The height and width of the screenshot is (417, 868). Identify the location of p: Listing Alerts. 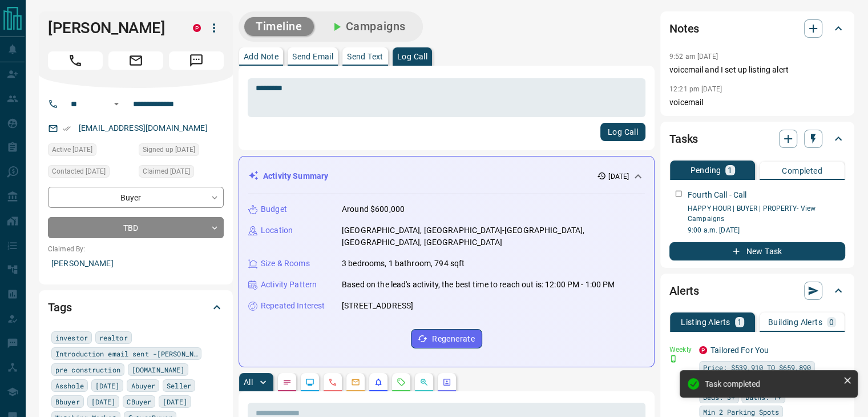
(705, 322).